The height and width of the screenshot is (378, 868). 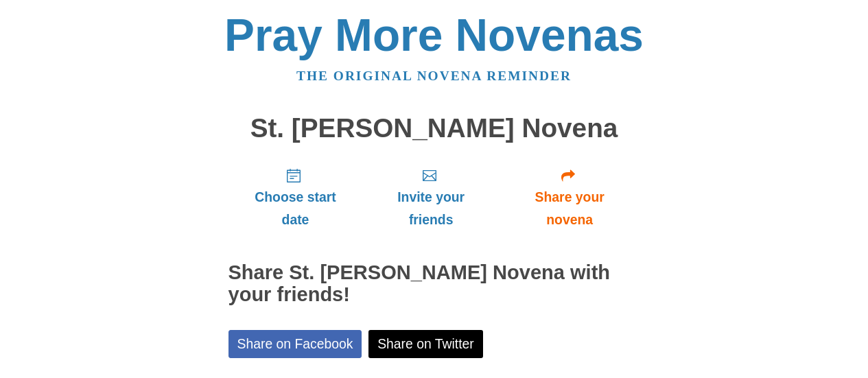 What do you see at coordinates (570, 208) in the screenshot?
I see `span: Share your novena` at bounding box center [570, 208].